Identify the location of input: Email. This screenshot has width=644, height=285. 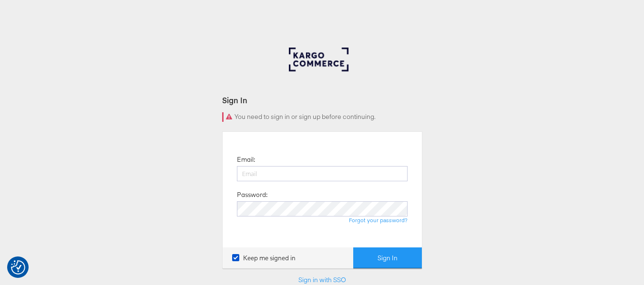
(322, 174).